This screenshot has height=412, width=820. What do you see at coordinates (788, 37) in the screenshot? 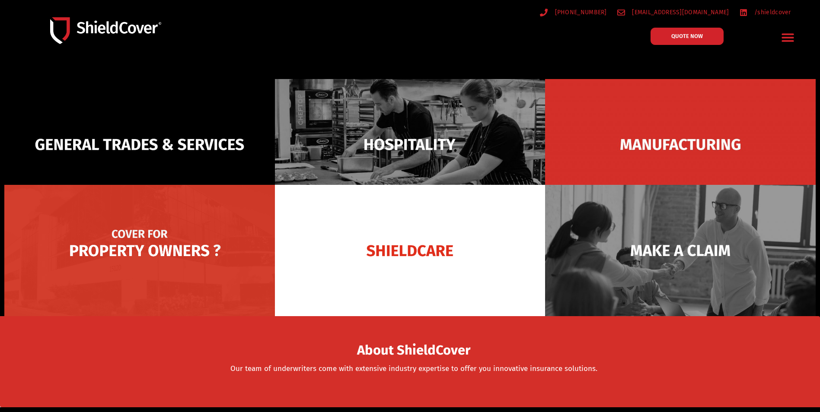
I see `div: Menu Toggle` at bounding box center [788, 37].